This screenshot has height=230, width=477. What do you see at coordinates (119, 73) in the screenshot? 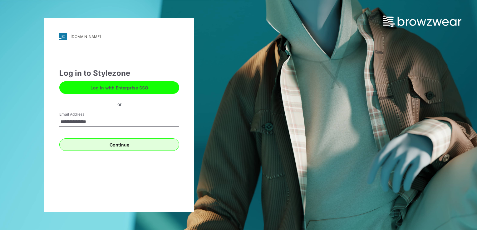
I see `div: Log in to Stylezone` at bounding box center [119, 73].